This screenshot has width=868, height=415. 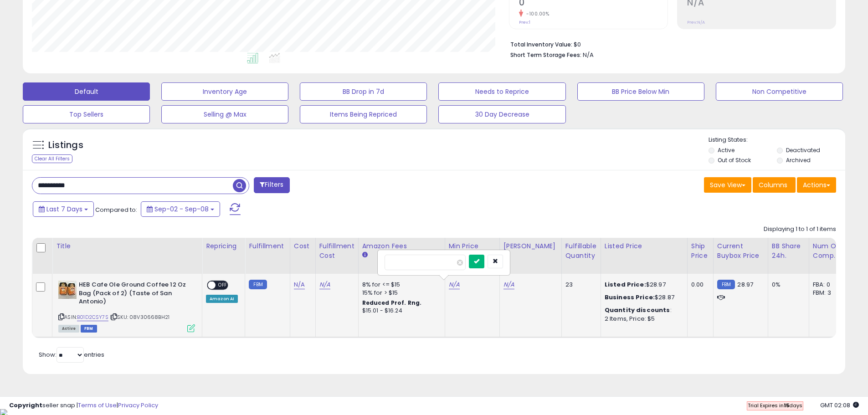 What do you see at coordinates (803, 150) in the screenshot?
I see `label: Deactivated` at bounding box center [803, 150].